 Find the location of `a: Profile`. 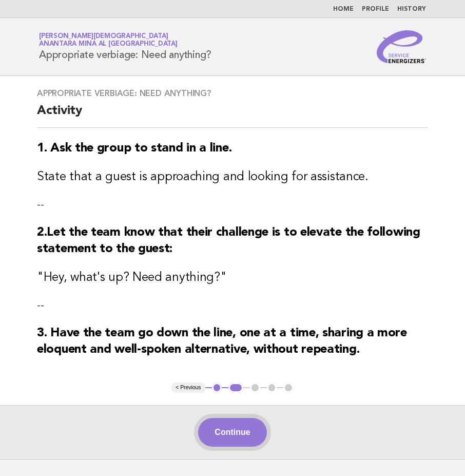

a: Profile is located at coordinates (375, 9).